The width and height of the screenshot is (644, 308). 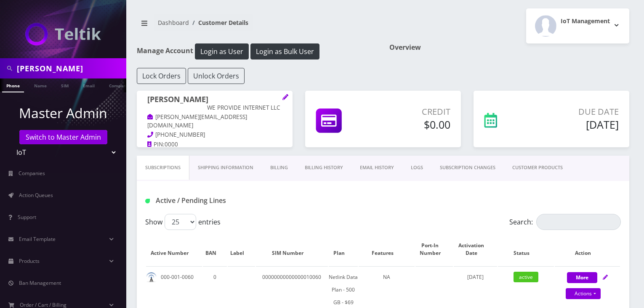 What do you see at coordinates (476, 249) in the screenshot?
I see `th: Activation Date: activate to sort column ascending` at bounding box center [476, 249].